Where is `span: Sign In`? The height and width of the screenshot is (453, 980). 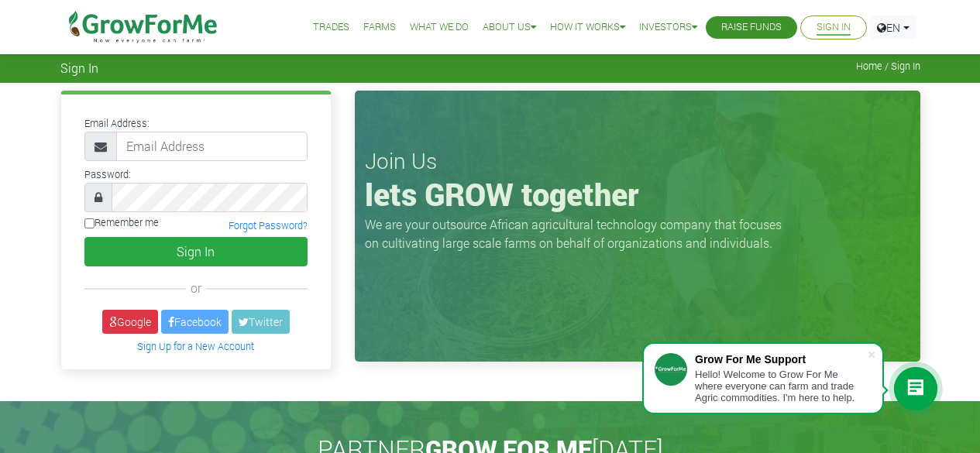 span: Sign In is located at coordinates (79, 67).